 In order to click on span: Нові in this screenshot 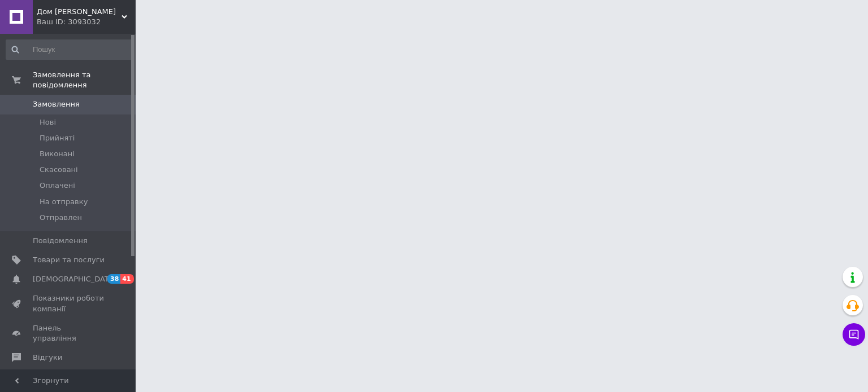, I will do `click(48, 122)`.